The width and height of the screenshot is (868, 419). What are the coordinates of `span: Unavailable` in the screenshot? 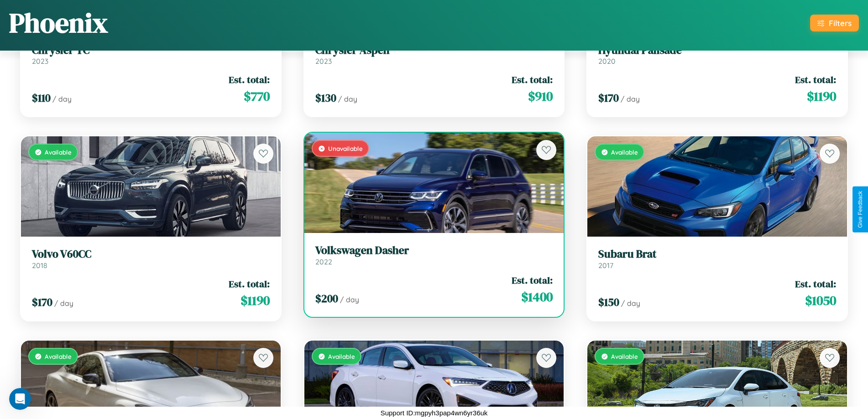 It's located at (346, 148).